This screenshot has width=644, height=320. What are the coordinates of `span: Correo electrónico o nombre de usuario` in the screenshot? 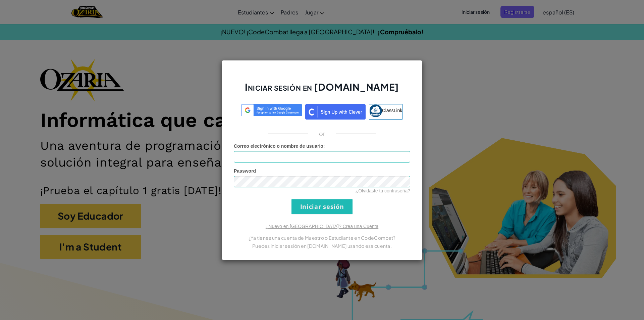 It's located at (279, 146).